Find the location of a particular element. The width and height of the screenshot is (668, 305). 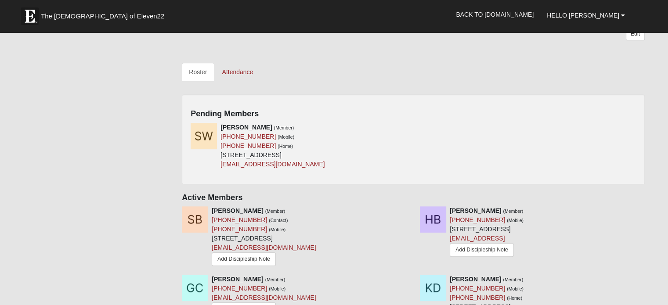

img: Eleven22 logo is located at coordinates (30, 16).